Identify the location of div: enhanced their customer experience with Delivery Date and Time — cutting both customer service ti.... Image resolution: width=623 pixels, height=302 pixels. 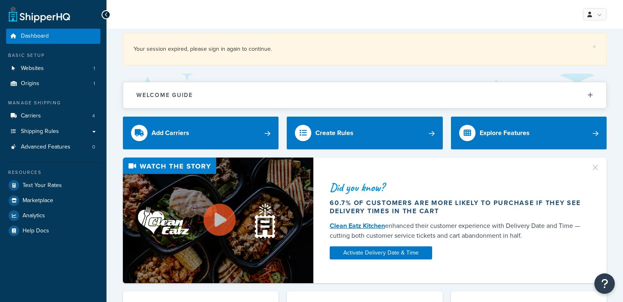
(457, 231).